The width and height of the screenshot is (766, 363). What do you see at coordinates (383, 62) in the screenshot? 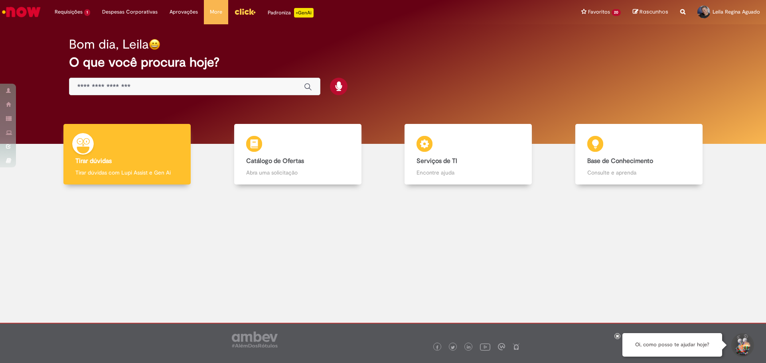
I see `h2: O que você procura hoje?` at bounding box center [383, 62].